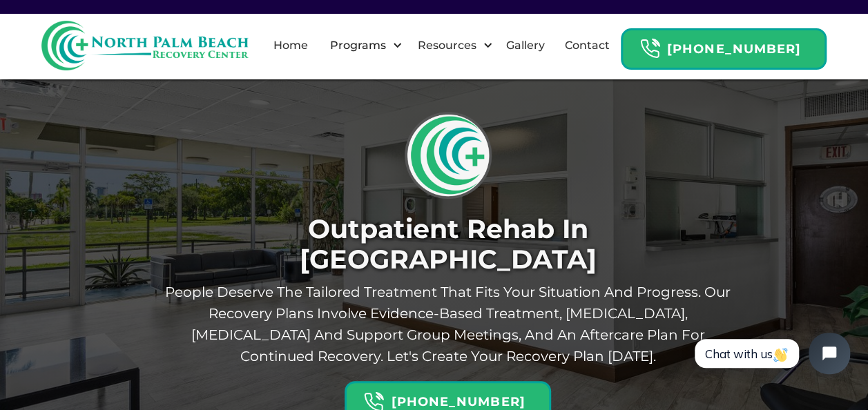  Describe the element at coordinates (291, 46) in the screenshot. I see `a: Home` at that location.